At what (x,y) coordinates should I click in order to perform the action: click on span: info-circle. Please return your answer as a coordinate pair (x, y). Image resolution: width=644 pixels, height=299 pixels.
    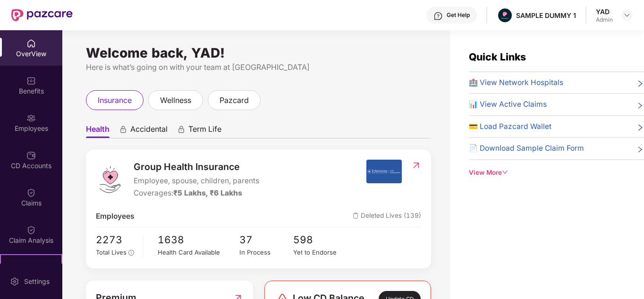
    Looking at the image, I should click on (131, 252).